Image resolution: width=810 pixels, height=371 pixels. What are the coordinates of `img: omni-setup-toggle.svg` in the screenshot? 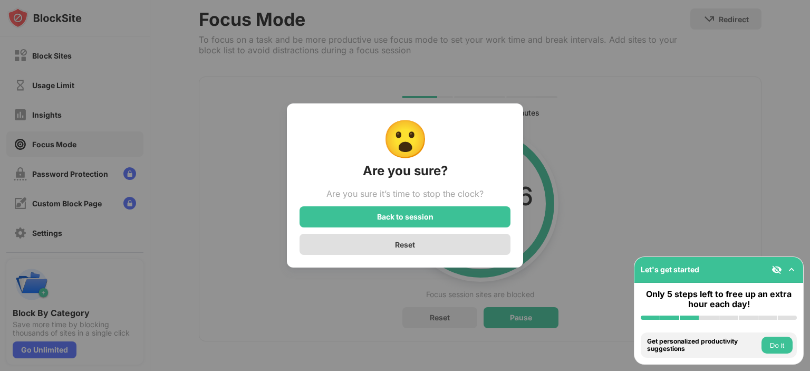 It's located at (791, 269).